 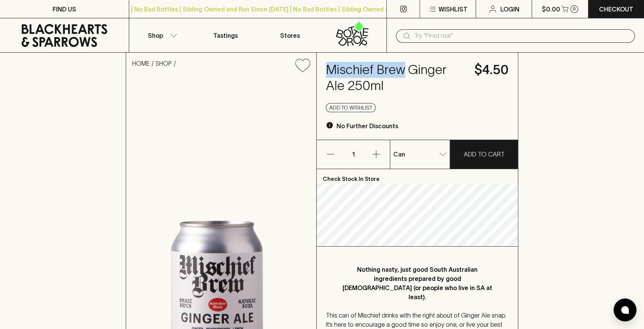 I want to click on p: Tastings, so click(x=226, y=35).